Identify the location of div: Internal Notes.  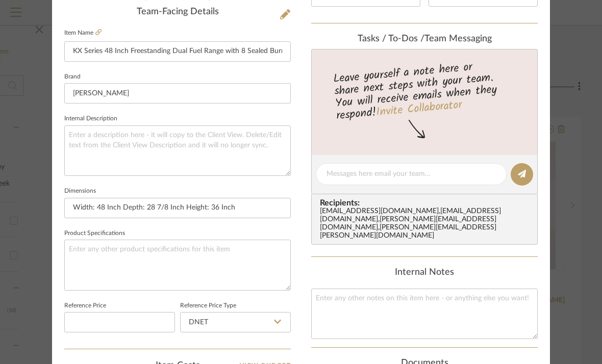
(424, 273).